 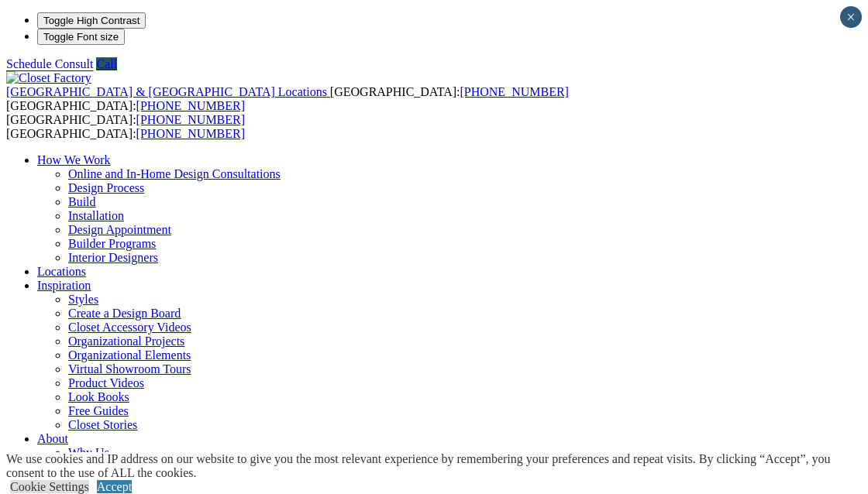 What do you see at coordinates (49, 78) in the screenshot?
I see `img: Closet Factory` at bounding box center [49, 78].